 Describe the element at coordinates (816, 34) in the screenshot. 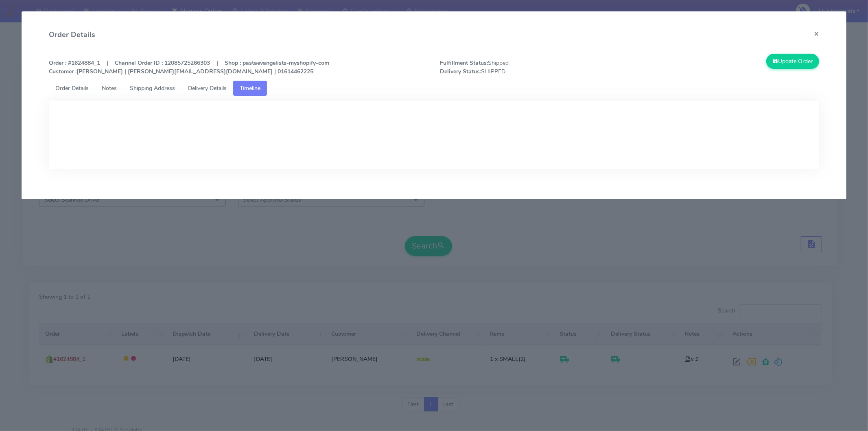

I see `button: Close` at that location.